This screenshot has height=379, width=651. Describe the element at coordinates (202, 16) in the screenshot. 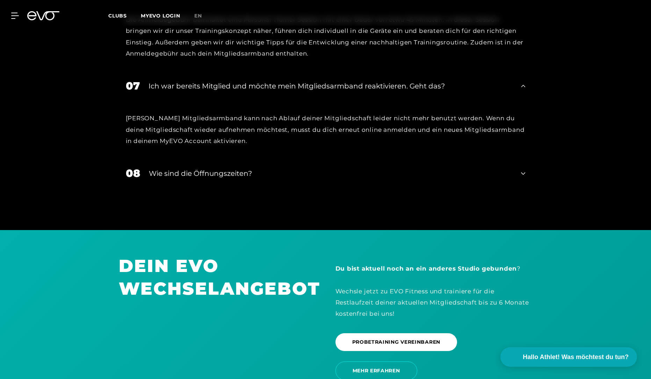

I see `a: en` at that location.